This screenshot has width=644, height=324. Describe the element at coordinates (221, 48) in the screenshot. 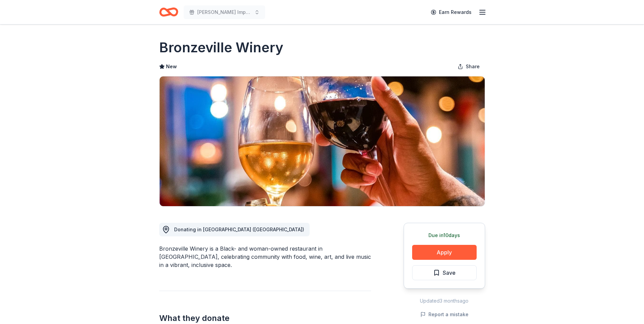

I see `h1: Bronzeville Winery` at that location.